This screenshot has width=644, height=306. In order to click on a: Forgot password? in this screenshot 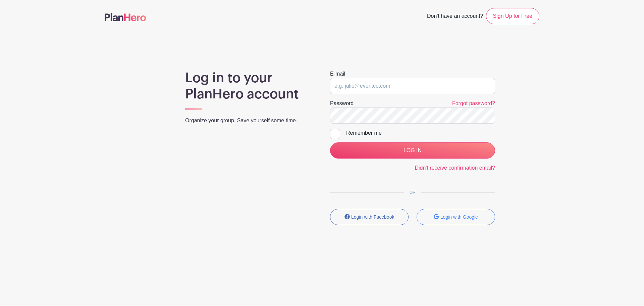, I will do `click(473, 103)`.